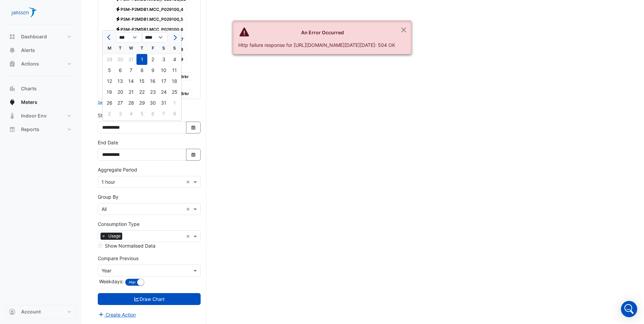  What do you see at coordinates (114, 236) in the screenshot?
I see `span: Usage` at bounding box center [114, 236].